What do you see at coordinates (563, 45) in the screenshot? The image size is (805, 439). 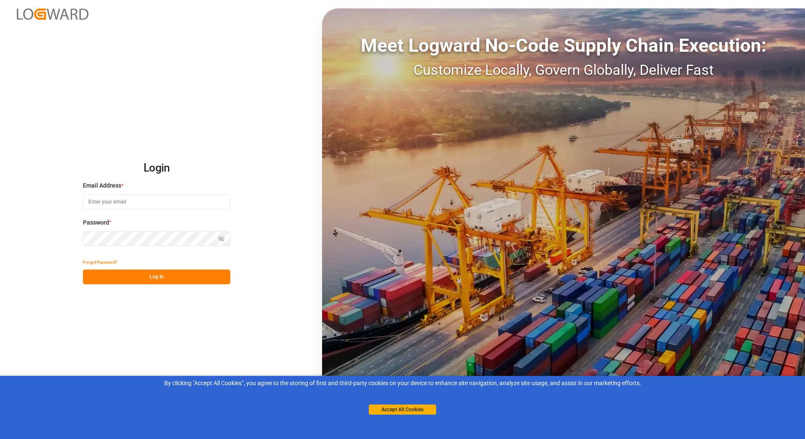 I see `div: Meet Logward No-Code Supply Chain Execution:` at bounding box center [563, 45].